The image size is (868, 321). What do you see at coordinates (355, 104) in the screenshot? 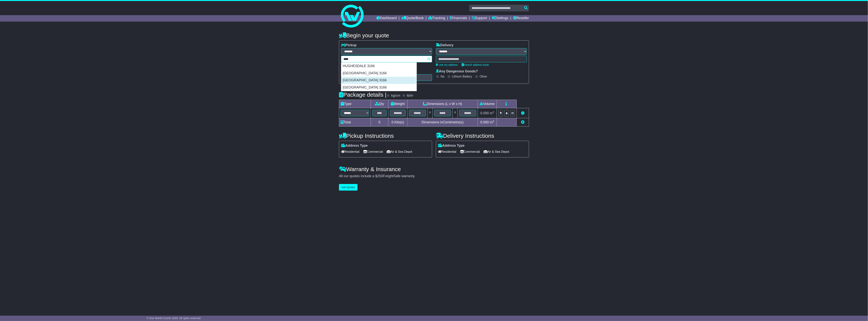
I see `td: Type` at bounding box center [355, 104].